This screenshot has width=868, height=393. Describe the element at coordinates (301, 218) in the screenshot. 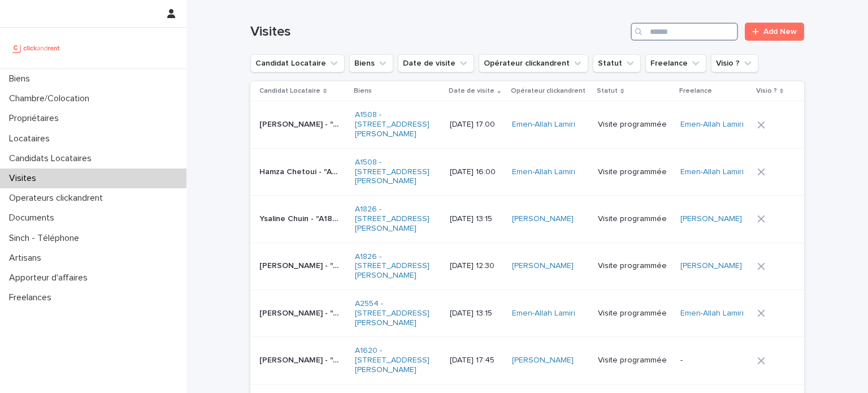

I see `p: Ysaline Chuin - "A1826 - 10 rue Barthélemy Delespaul, Lille 59000"` at that location.